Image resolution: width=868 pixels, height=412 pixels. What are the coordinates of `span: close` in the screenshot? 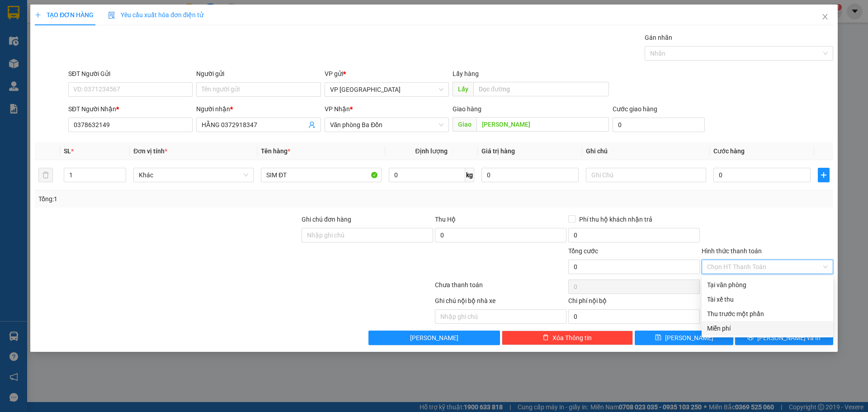 It's located at (825, 16).